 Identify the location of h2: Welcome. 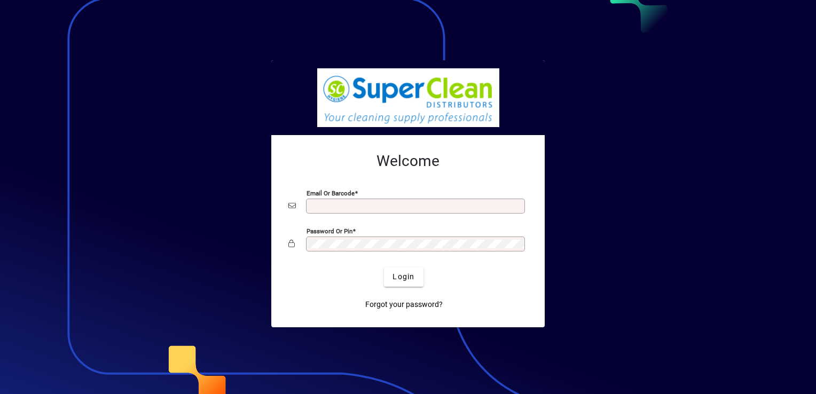
(408, 161).